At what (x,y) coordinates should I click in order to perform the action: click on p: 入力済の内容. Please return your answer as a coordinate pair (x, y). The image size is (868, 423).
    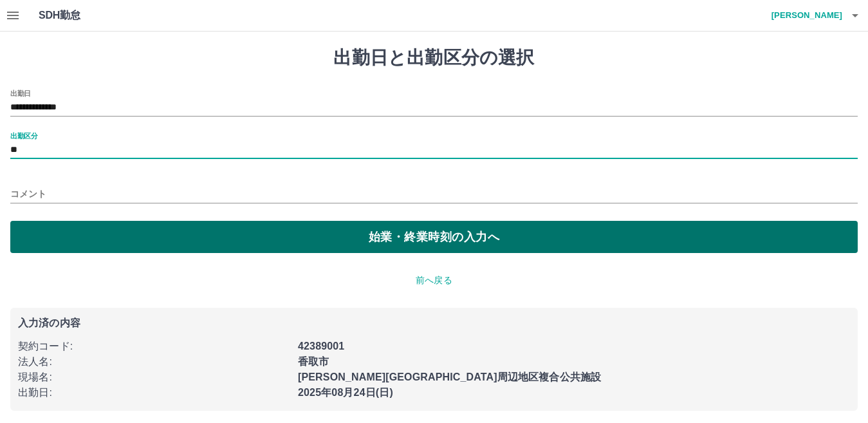
    Looking at the image, I should click on (434, 323).